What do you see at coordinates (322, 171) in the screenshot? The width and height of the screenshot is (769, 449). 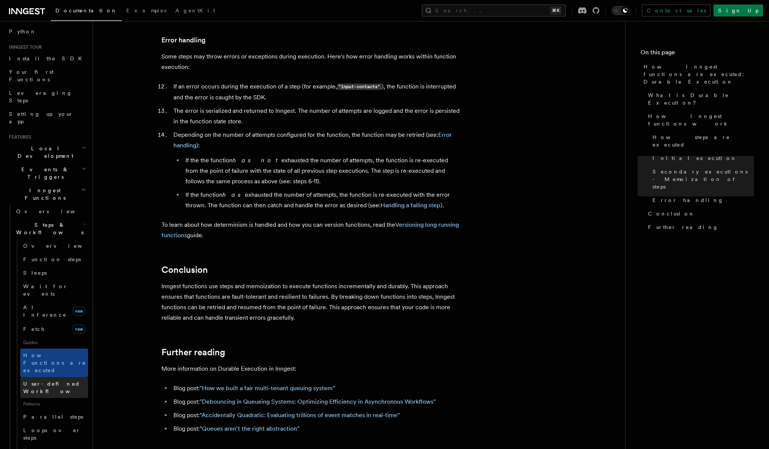 I see `li: If the the function exhausted the number of attempts, the function is re-executed from the point ...` at bounding box center [322, 171].